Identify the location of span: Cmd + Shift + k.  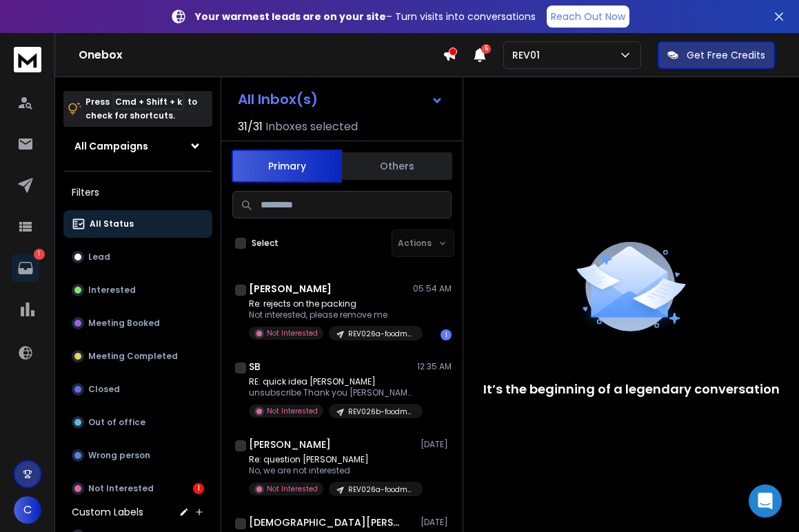
(148, 102).